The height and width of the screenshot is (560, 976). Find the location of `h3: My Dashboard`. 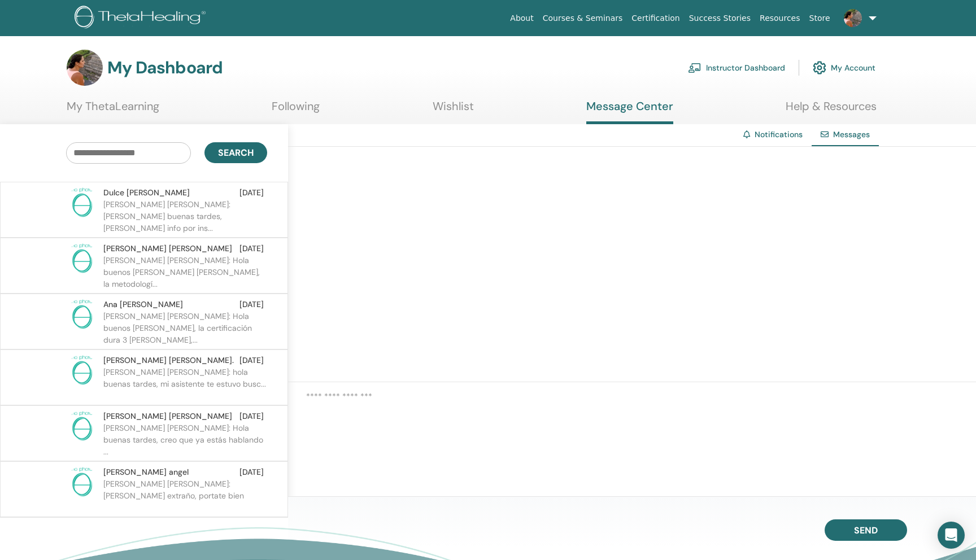

h3: My Dashboard is located at coordinates (165, 67).